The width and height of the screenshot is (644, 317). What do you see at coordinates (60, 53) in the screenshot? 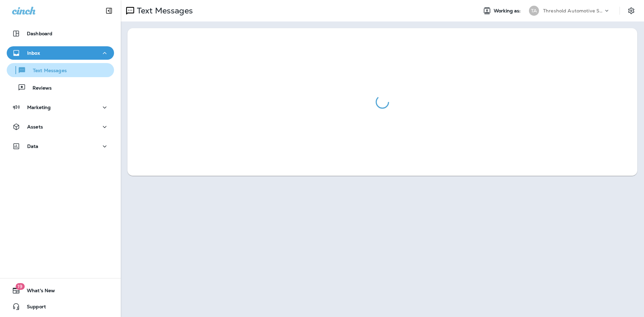
I see `button: Inbox` at bounding box center [60, 53].